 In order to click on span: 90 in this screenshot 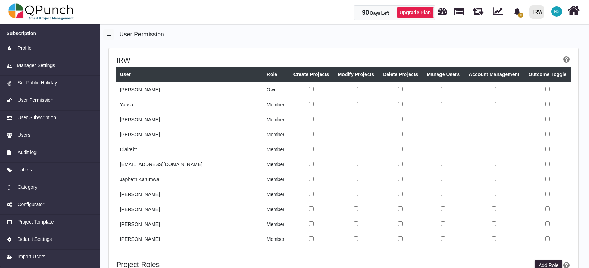, I will do `click(365, 13)`.